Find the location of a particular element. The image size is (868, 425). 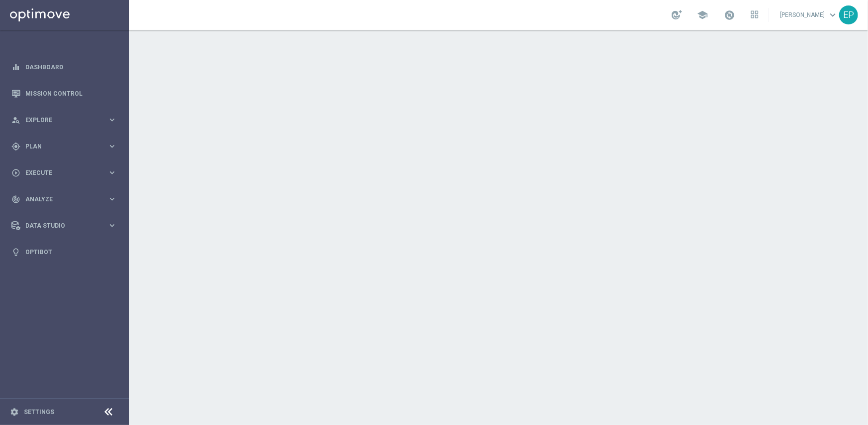

span: Explore is located at coordinates (66, 120).